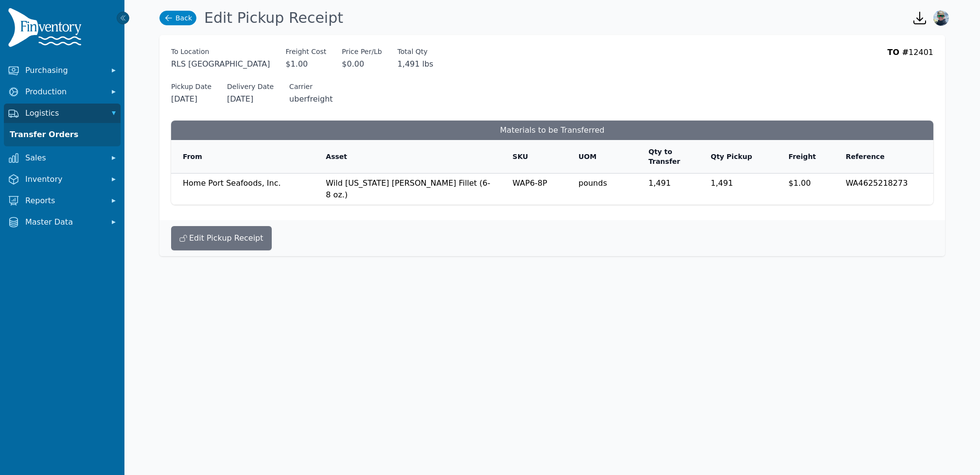 Image resolution: width=980 pixels, height=475 pixels. Describe the element at coordinates (220, 51) in the screenshot. I see `span: To Location` at that location.